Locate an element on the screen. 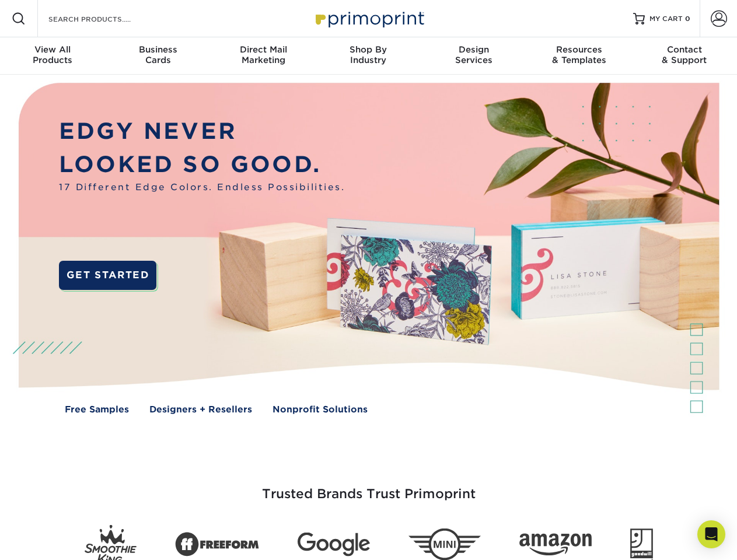  img: Google is located at coordinates (334, 544).